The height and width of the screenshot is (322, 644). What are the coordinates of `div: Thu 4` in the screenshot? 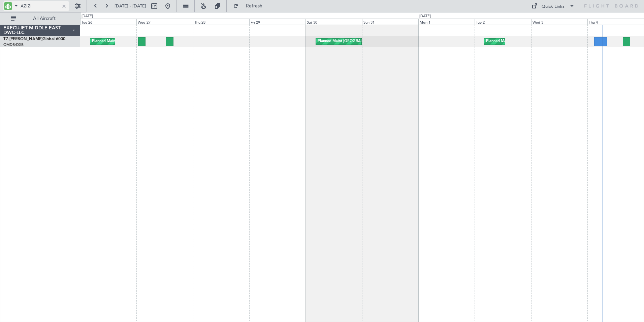 It's located at (616, 22).